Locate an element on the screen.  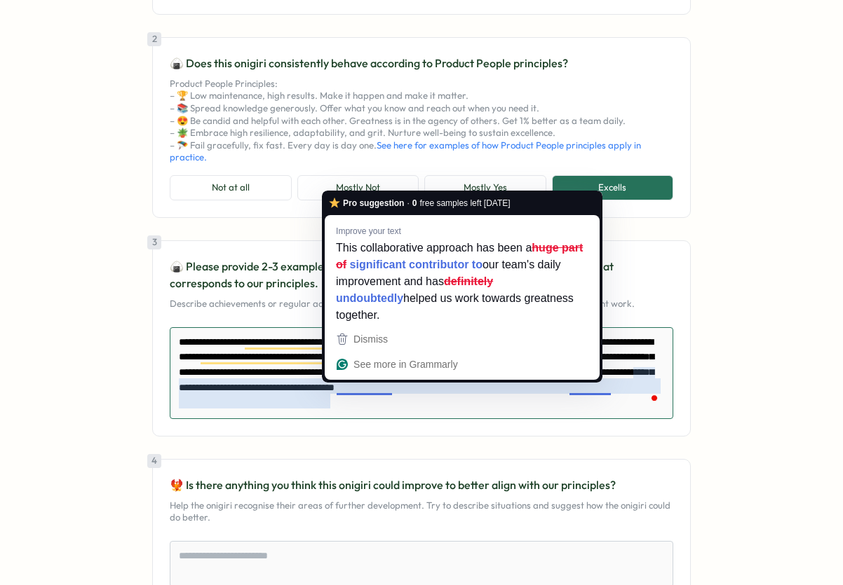
button: Excells is located at coordinates (613, 188).